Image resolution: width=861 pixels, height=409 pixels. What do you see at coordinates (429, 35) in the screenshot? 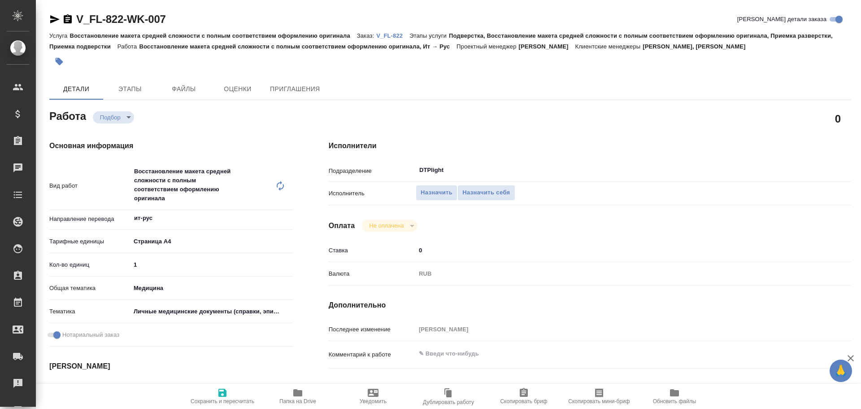
I see `p: Этапы услуги` at bounding box center [429, 35].